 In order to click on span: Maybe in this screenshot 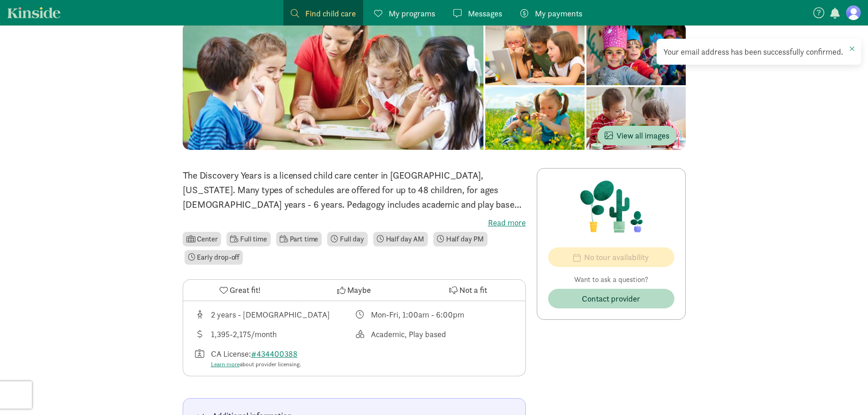, I will do `click(359, 290)`.